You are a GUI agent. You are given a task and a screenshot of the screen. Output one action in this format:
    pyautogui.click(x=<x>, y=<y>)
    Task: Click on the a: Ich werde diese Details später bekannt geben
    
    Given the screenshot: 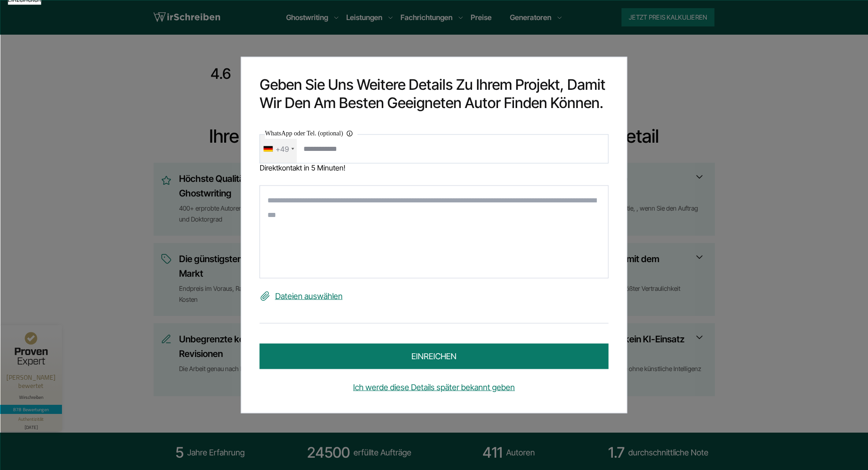 What is the action you would take?
    pyautogui.click(x=434, y=387)
    